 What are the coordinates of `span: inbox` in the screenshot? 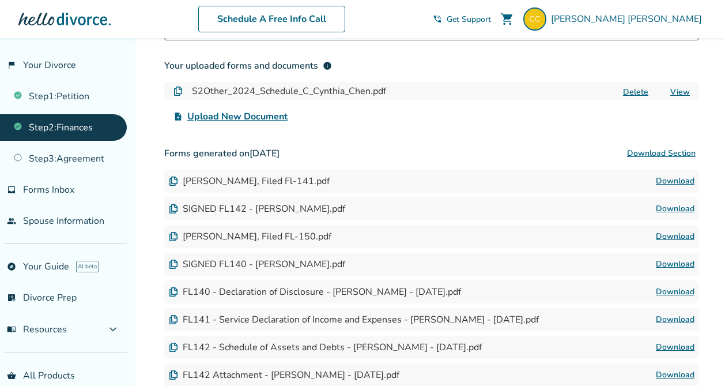 It's located at (12, 190).